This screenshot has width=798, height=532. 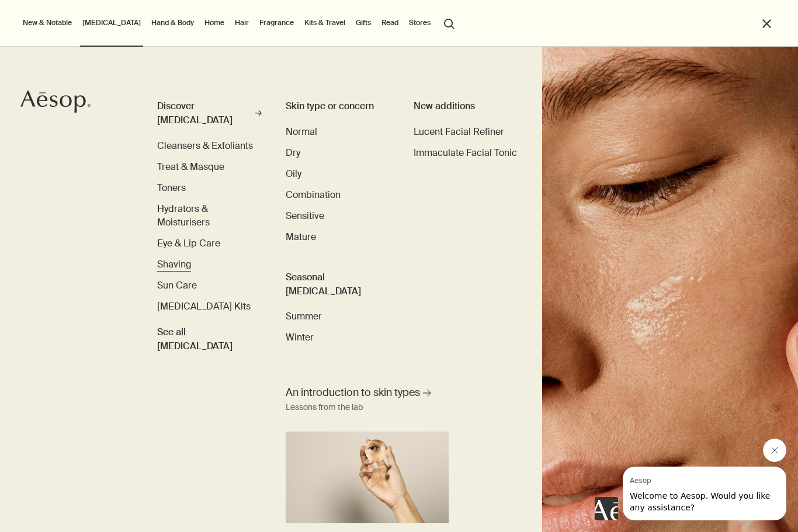 I want to click on span: Sensitive, so click(x=305, y=216).